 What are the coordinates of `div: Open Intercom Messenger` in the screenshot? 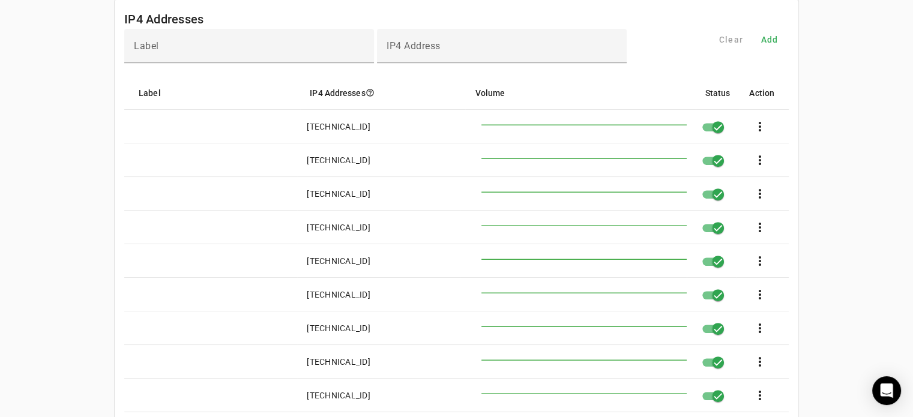 It's located at (886, 391).